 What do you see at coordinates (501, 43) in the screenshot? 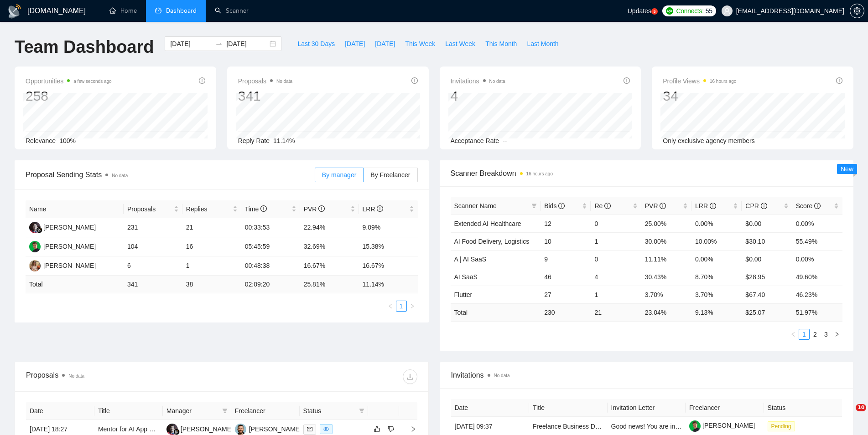
I see `span: This Month` at bounding box center [501, 43].